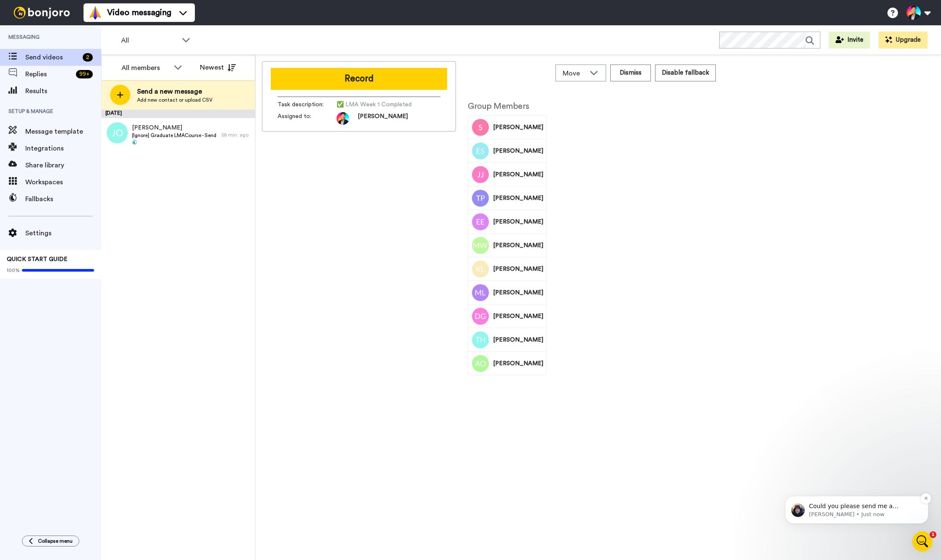 The image size is (941, 560). What do you see at coordinates (154, 56) in the screenshot?
I see `button: Dismiss notification` at bounding box center [154, 56].